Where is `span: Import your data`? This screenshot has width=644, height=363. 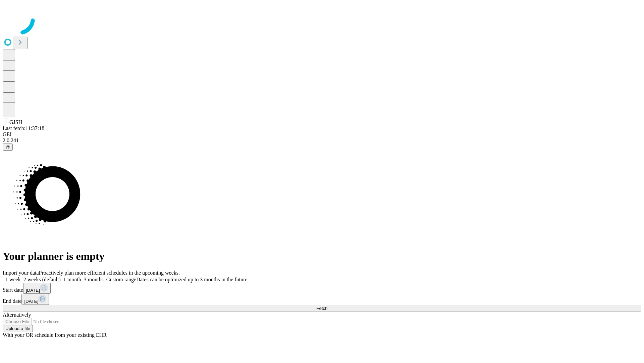 span: Import your data is located at coordinates (21, 273).